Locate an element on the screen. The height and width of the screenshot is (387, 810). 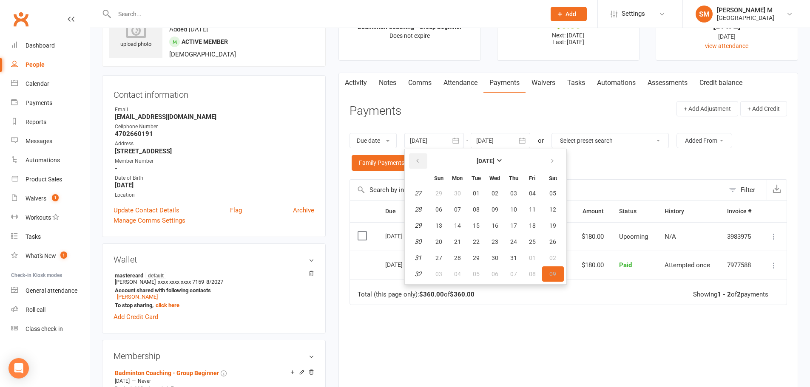
span: 09 is located at coordinates (495, 210).